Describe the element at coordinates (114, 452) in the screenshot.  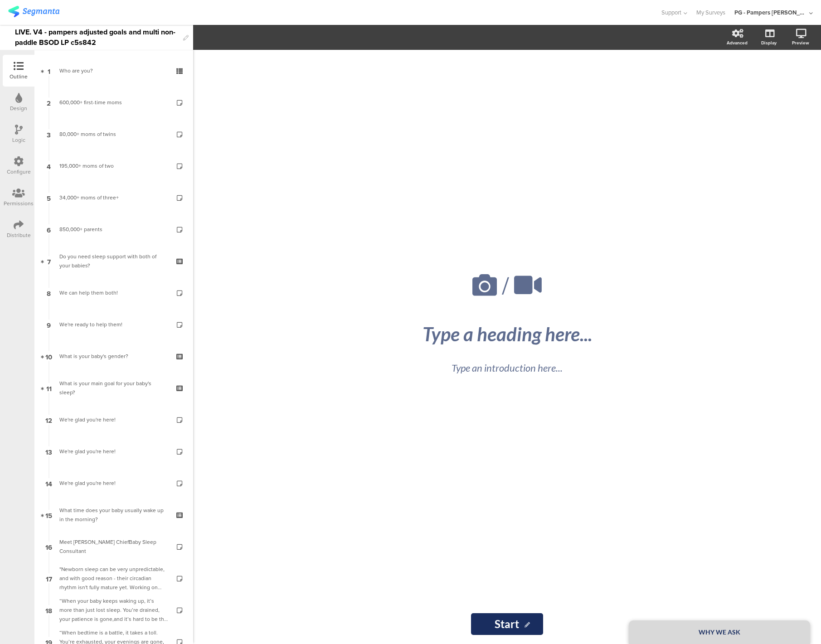
I see `a: 13 We're glad you're here!` at that location.